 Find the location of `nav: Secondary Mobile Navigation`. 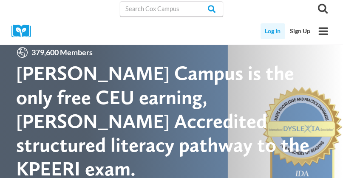

nav: Secondary Mobile Navigation is located at coordinates (288, 31).